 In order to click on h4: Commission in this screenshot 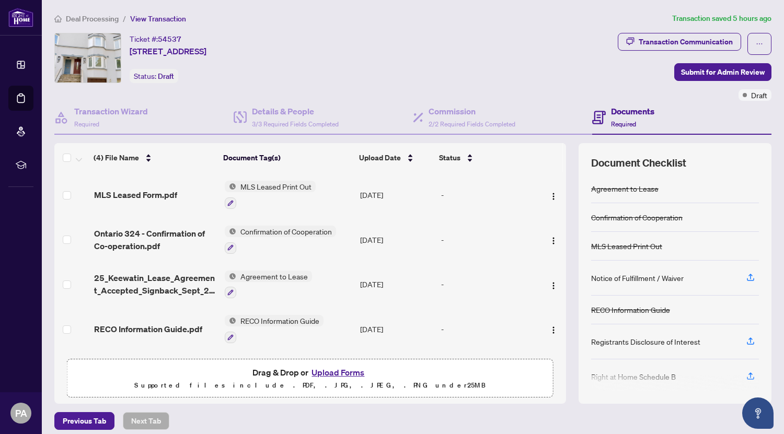, I will do `click(472, 111)`.